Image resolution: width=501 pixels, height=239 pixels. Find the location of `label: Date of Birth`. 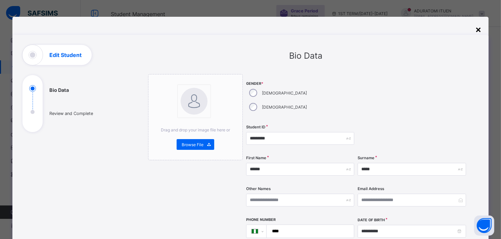

label: Date of Birth is located at coordinates (371, 220).